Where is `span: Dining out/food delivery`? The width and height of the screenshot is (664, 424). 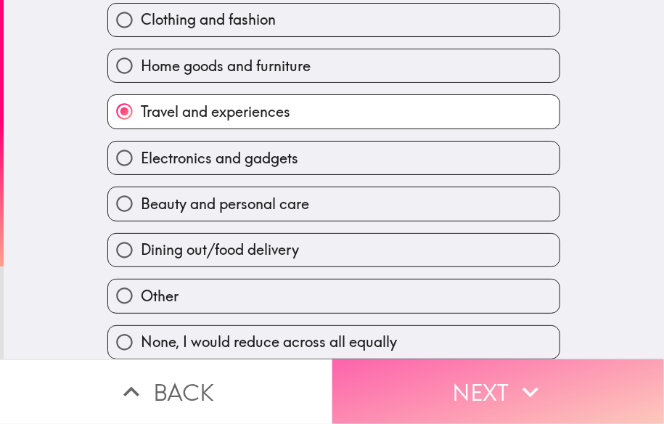 span: Dining out/food delivery is located at coordinates (220, 250).